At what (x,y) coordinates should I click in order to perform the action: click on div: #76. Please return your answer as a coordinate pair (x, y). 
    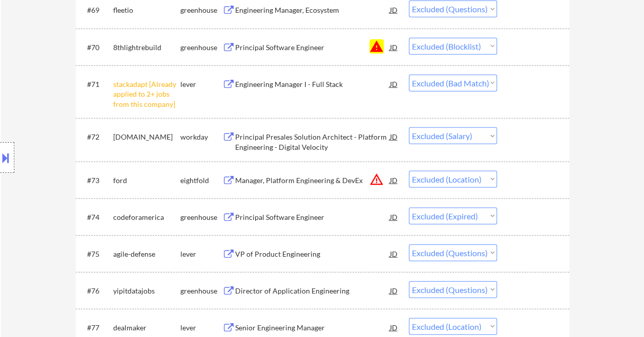
    Looking at the image, I should click on (96, 291).